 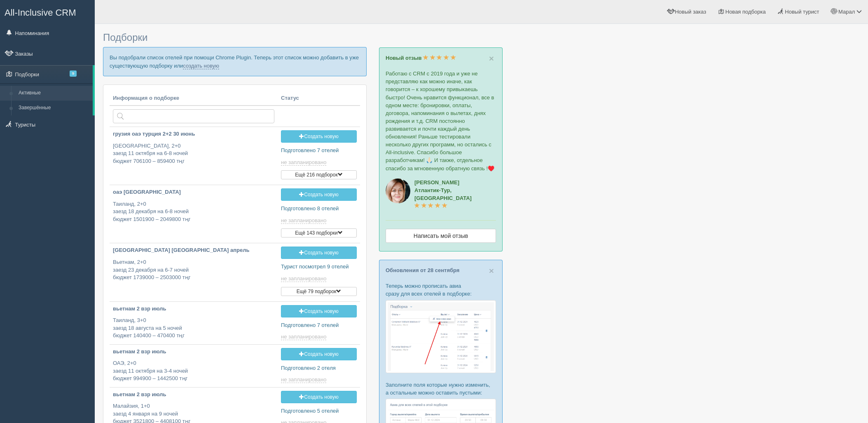 I want to click on p: Таиланд, 2+0 заезд 18 декабря на 6-8 ночей бюджет 1501900 – 2049800 тңг, so click(x=193, y=212).